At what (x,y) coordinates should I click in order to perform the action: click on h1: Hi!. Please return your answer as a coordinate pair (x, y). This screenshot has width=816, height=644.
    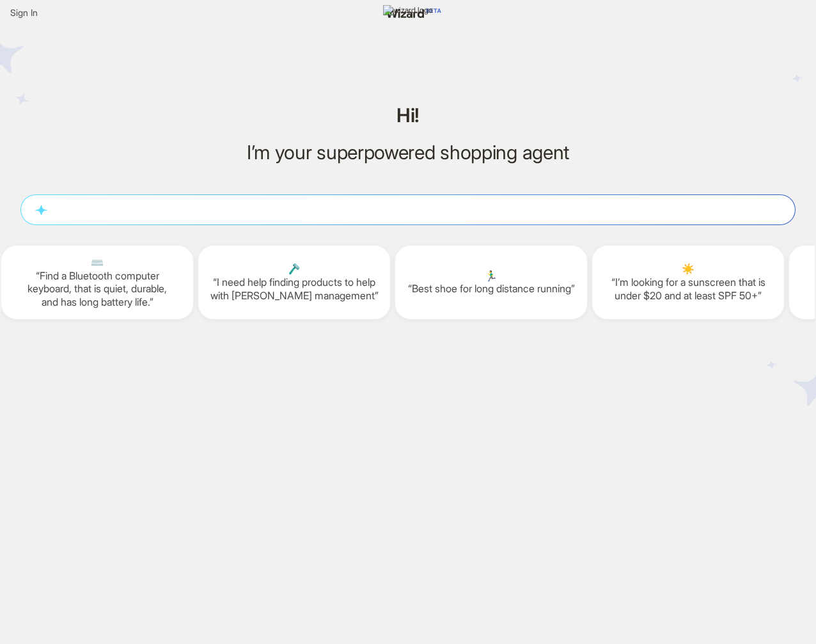
    Looking at the image, I should click on (408, 115).